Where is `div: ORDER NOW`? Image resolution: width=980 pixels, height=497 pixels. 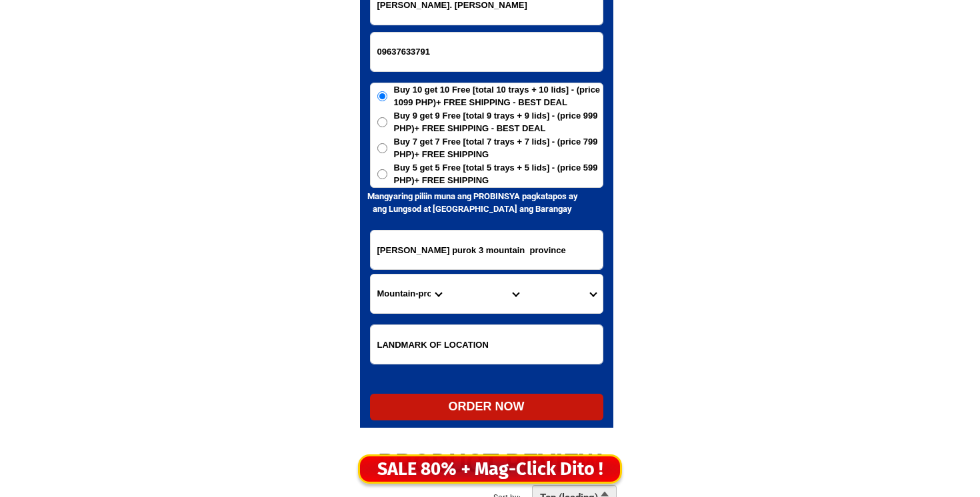 div: ORDER NOW is located at coordinates (487, 406).